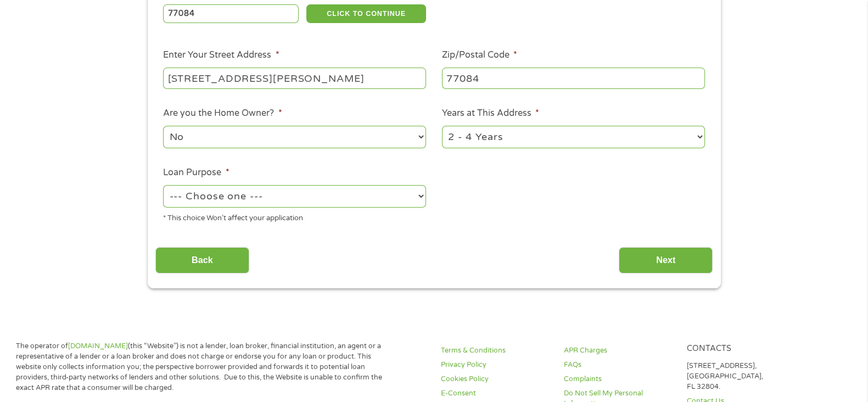 The image size is (868, 402). I want to click on button: CLICK TO CONTINUE, so click(366, 14).